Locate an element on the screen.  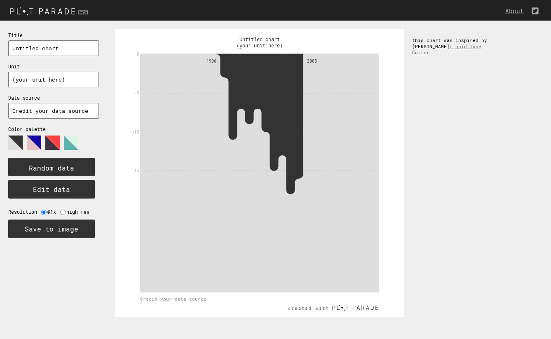
button: Save to image is located at coordinates (52, 229).